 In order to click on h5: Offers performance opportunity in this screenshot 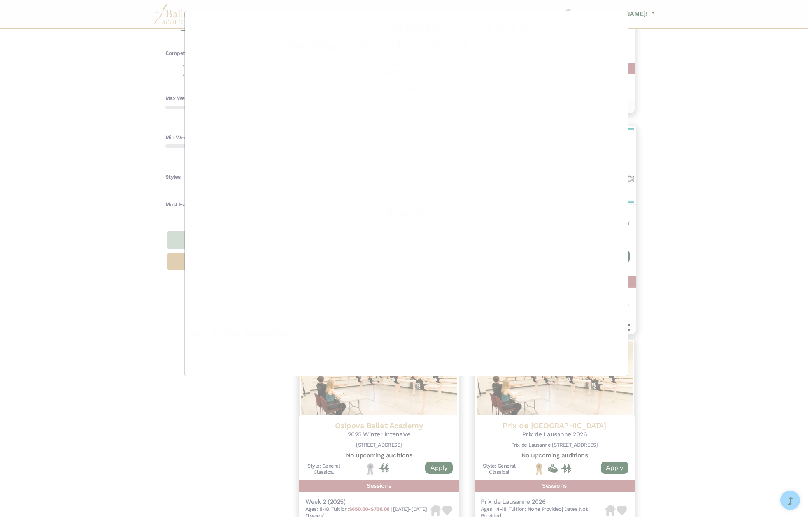, I will do `click(493, 183)`.